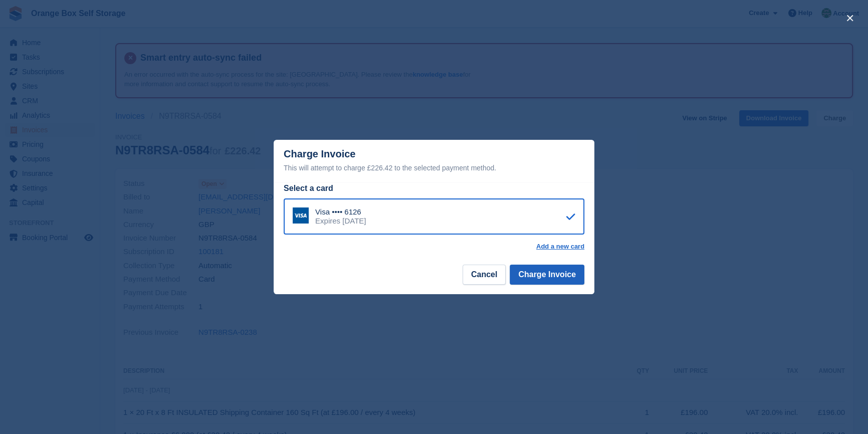 Image resolution: width=868 pixels, height=434 pixels. What do you see at coordinates (340, 212) in the screenshot?
I see `div: Visa •••• 6126` at bounding box center [340, 212].